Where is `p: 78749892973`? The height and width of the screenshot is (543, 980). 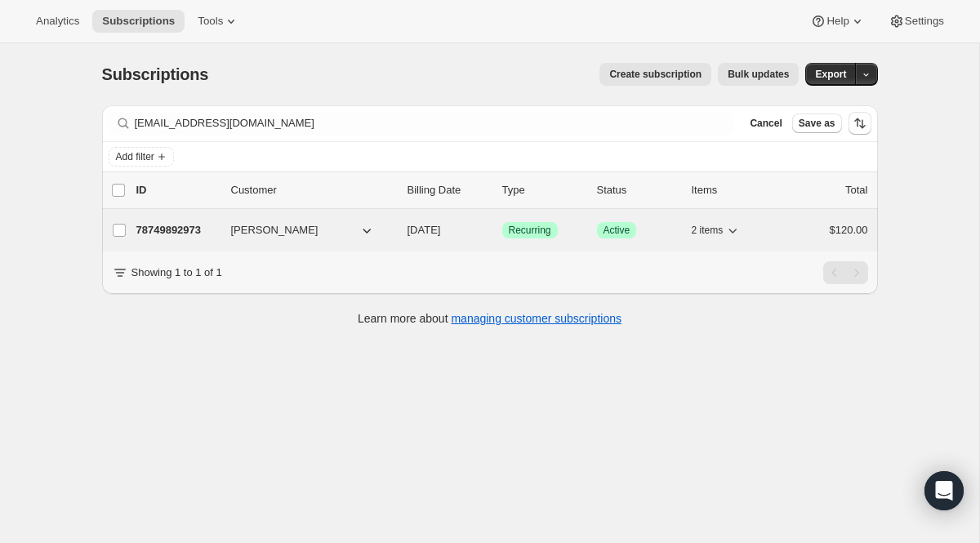 p: 78749892973 is located at coordinates (177, 230).